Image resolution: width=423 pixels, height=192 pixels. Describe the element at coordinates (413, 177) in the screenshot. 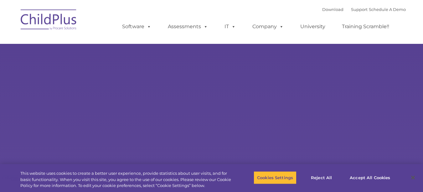

I see `button: Close` at that location.